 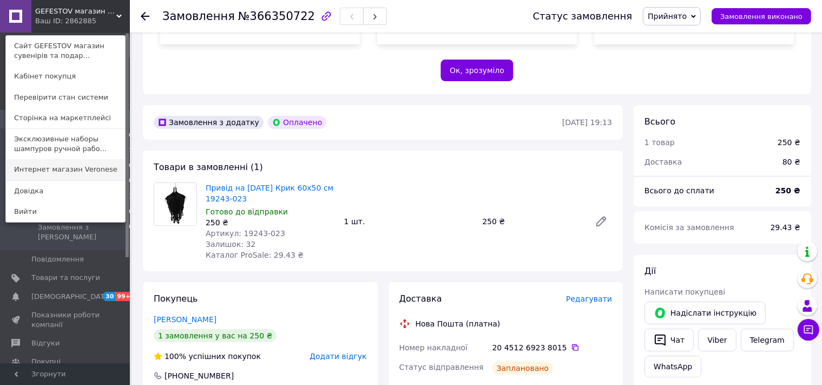 What do you see at coordinates (650, 271) in the screenshot?
I see `span: Дії` at bounding box center [650, 271].